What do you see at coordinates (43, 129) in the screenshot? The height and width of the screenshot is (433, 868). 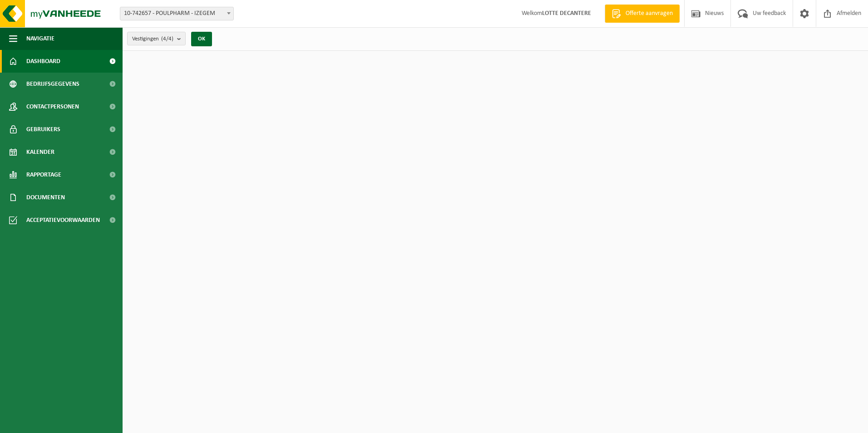 I see `span: Gebruikers` at bounding box center [43, 129].